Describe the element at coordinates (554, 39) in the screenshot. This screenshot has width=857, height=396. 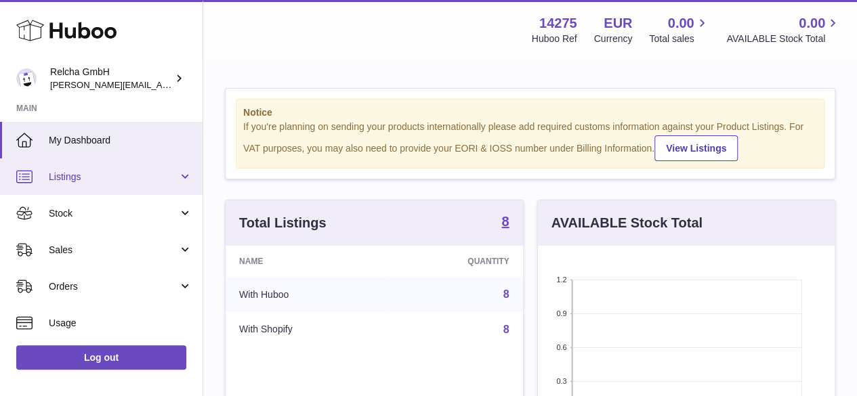
I see `div: Huboo Ref` at that location.